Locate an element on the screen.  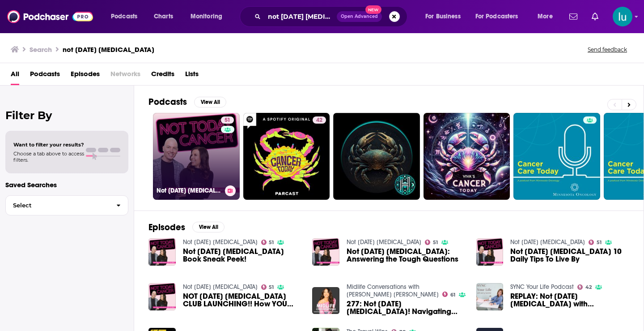
span: Logged in as lusodano is located at coordinates (623, 17).